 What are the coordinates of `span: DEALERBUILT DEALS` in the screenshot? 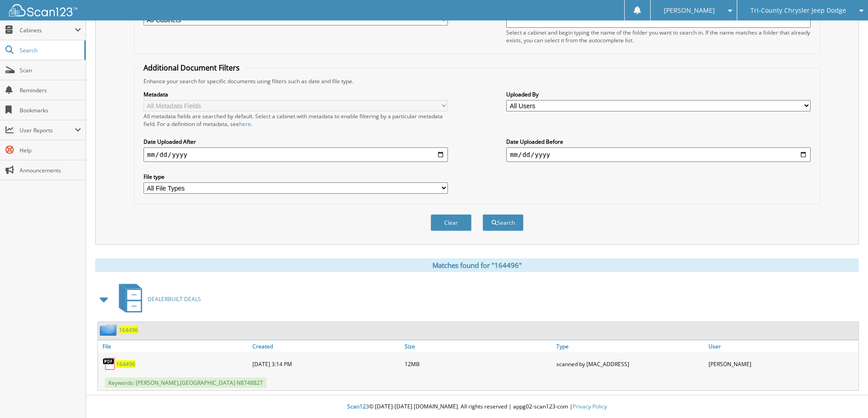 It's located at (174, 299).